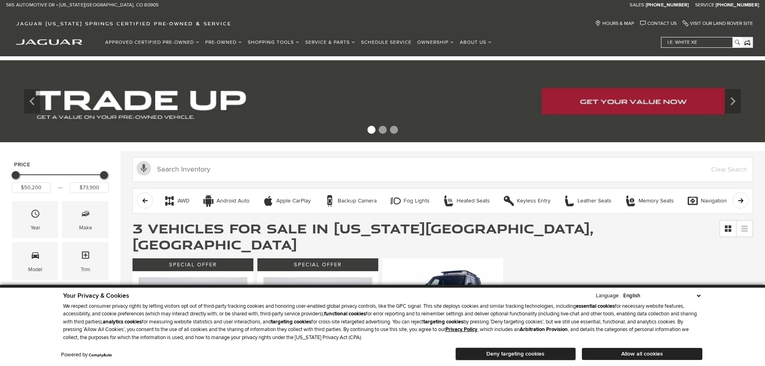 This screenshot has width=765, height=366. What do you see at coordinates (443, 305) in the screenshot?
I see `img: 2025 Land Rover Defender 110 S` at bounding box center [443, 305].